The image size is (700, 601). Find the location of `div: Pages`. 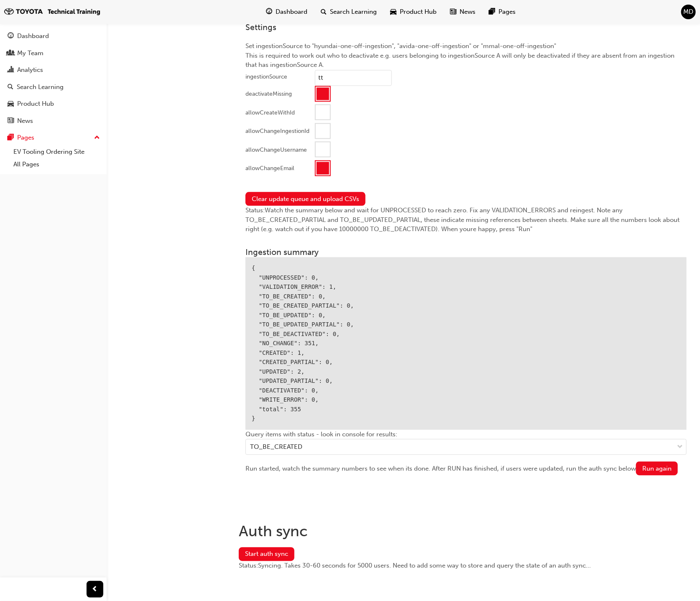

div: Pages is located at coordinates (26, 137).